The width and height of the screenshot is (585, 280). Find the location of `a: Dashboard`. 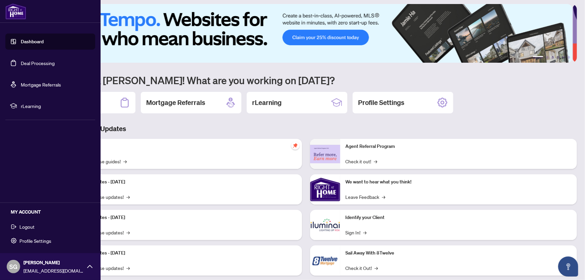

a: Dashboard is located at coordinates (32, 42).